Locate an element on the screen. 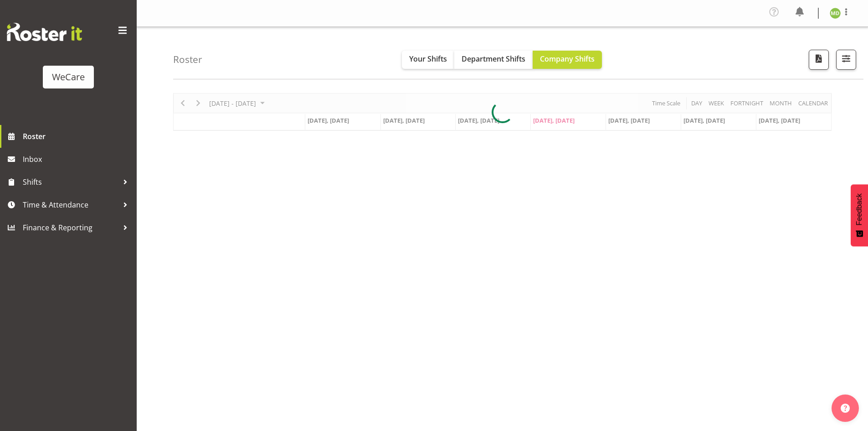 The width and height of the screenshot is (868, 431). span: Time & Attendance is located at coordinates (71, 205).